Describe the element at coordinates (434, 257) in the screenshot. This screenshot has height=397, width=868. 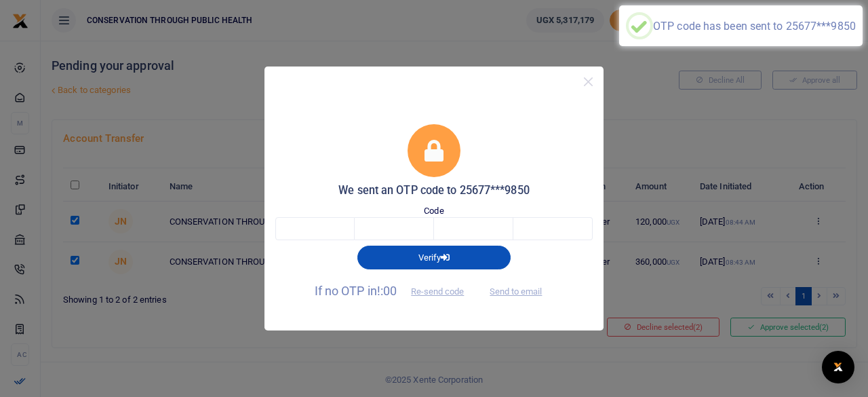
I see `button: Verify` at that location.